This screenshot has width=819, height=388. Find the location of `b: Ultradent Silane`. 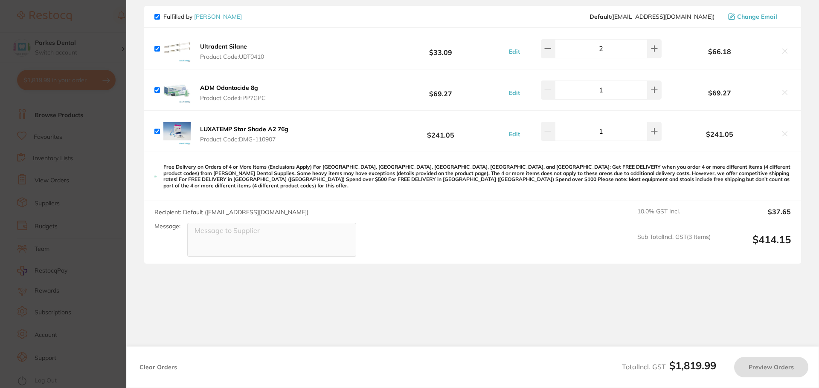

b: Ultradent Silane is located at coordinates (223, 46).